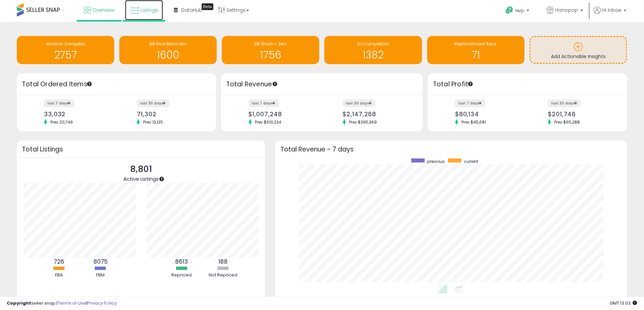 This screenshot has width=644, height=310. I want to click on a: Hi Inbae, so click(611, 14).